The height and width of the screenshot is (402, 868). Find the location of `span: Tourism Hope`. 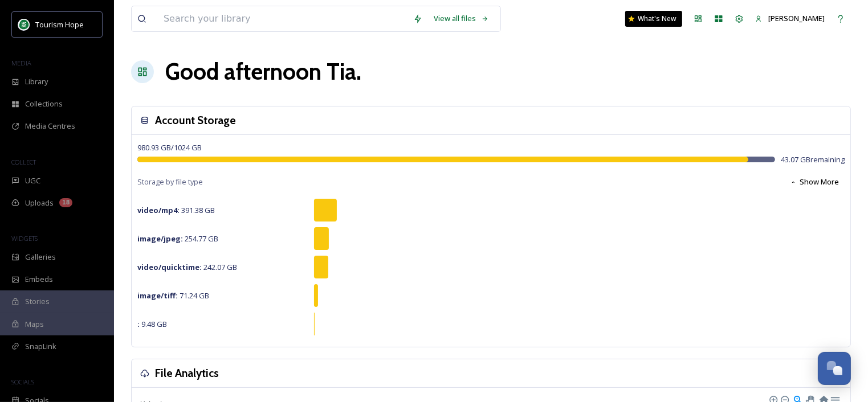

span: Tourism Hope is located at coordinates (59, 25).